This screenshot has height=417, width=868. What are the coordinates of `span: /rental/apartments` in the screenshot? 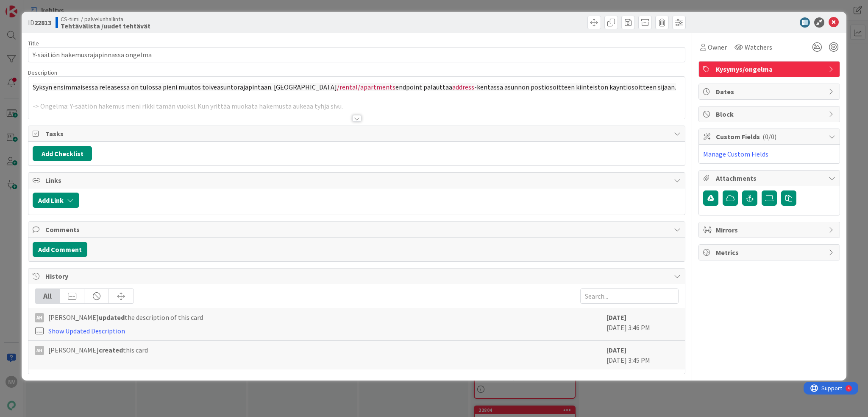 It's located at (366, 87).